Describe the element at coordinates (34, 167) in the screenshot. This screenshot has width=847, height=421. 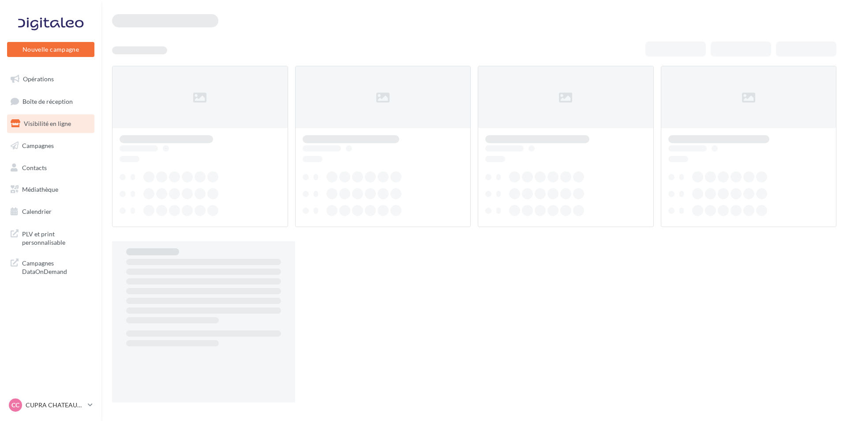
I see `span: Contacts` at that location.